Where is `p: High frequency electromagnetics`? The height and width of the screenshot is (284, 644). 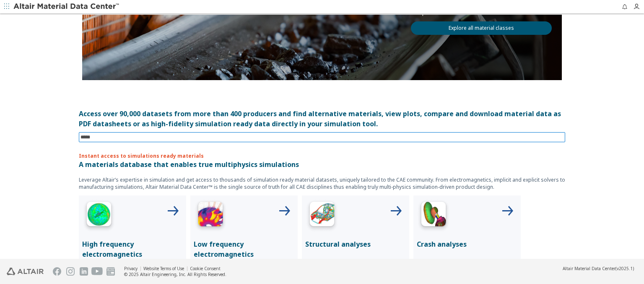
p: High frequency electromagnetics is located at coordinates (132, 249).